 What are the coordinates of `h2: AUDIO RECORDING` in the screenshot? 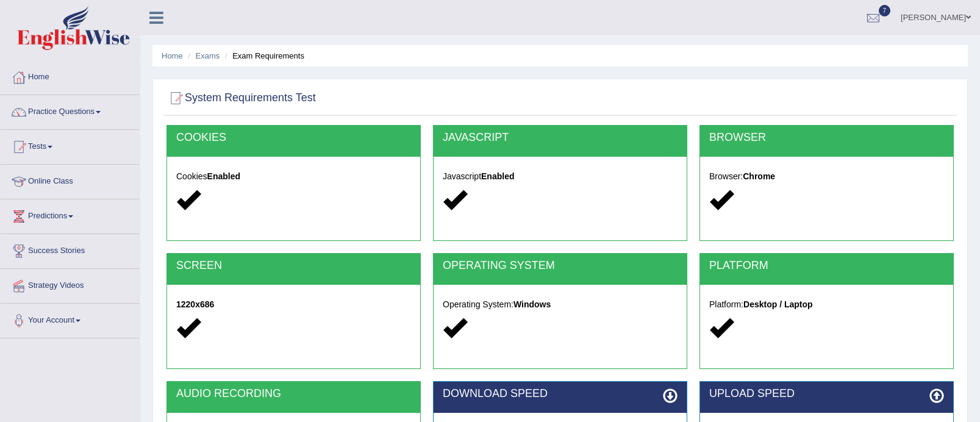 It's located at (294, 394).